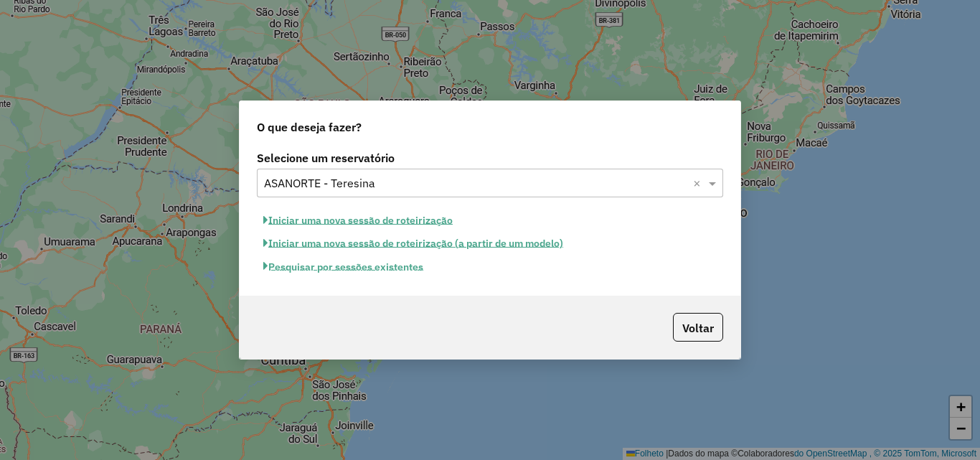 The height and width of the screenshot is (460, 980). I want to click on button: Iniciar uma nova sessão de roteirização, so click(358, 220).